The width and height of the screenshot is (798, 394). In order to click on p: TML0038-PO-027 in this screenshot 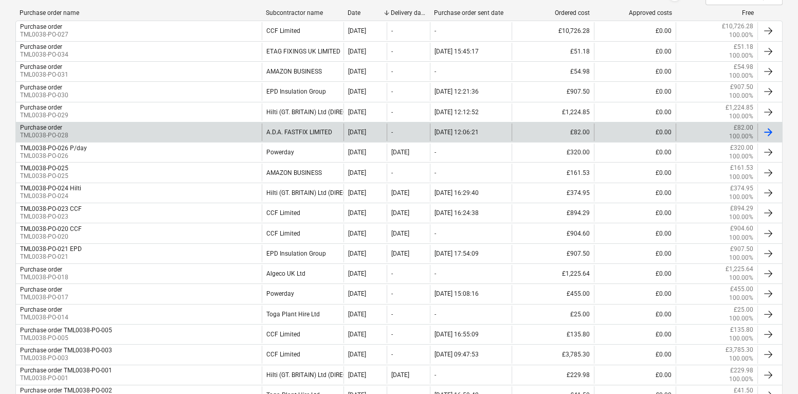, I will do `click(44, 34)`.